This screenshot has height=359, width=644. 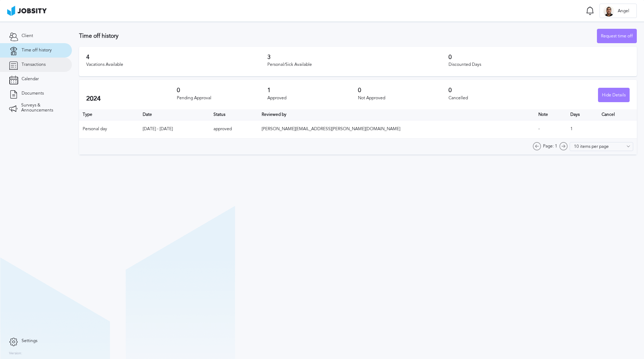 What do you see at coordinates (582, 129) in the screenshot?
I see `td: 1` at bounding box center [582, 129].